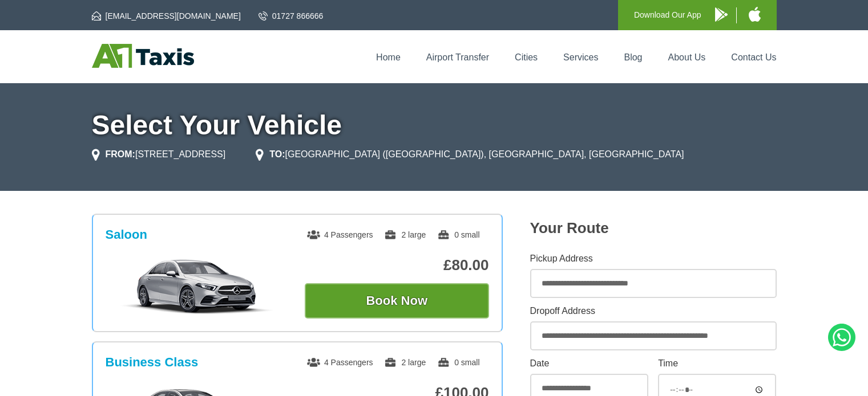 This screenshot has height=396, width=868. What do you see at coordinates (653, 311) in the screenshot?
I see `label: Dropoff Address` at bounding box center [653, 311].